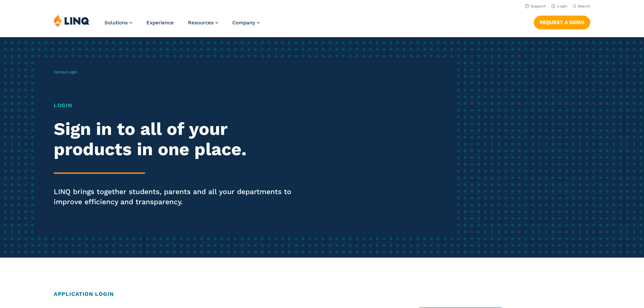  I want to click on a: Request a Demo, so click(562, 22).